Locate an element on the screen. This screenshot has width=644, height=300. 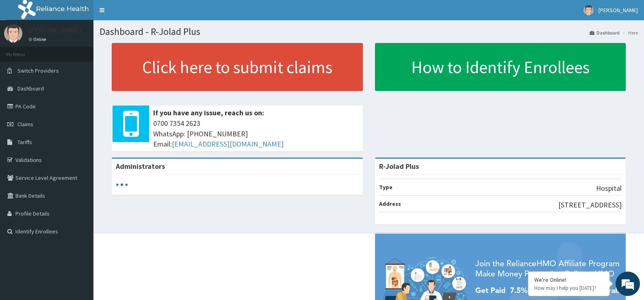
a: Online is located at coordinates (38, 39).